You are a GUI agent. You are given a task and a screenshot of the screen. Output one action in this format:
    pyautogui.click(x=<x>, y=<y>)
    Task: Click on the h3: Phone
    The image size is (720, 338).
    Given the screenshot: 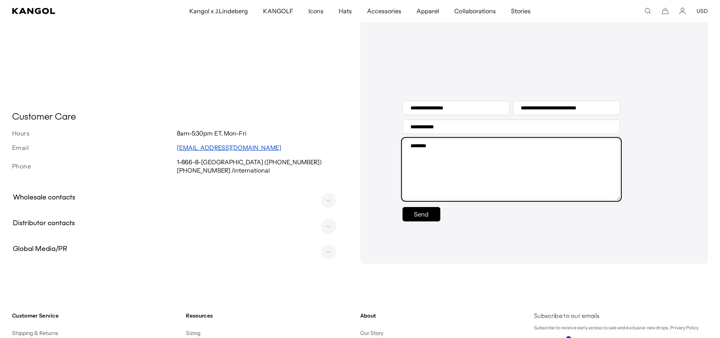 What is the action you would take?
    pyautogui.click(x=95, y=166)
    